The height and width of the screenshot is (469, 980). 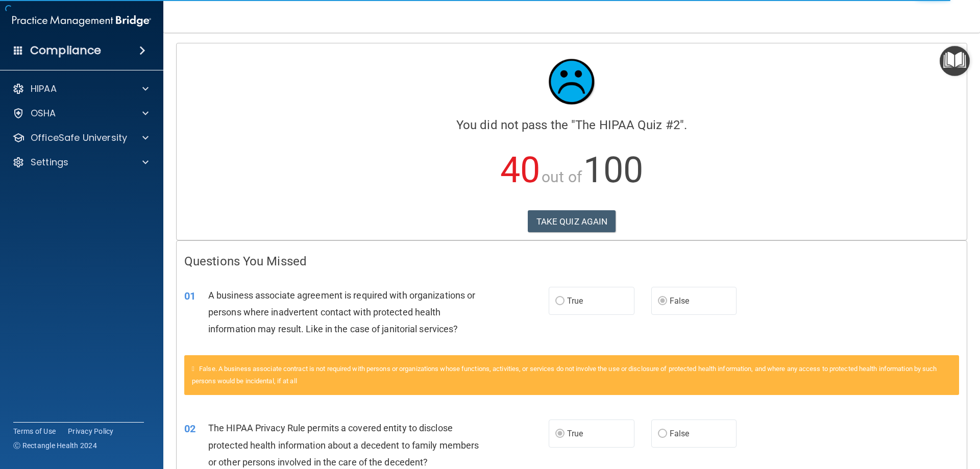 What do you see at coordinates (82, 21) in the screenshot?
I see `img: PMB logo` at bounding box center [82, 21].